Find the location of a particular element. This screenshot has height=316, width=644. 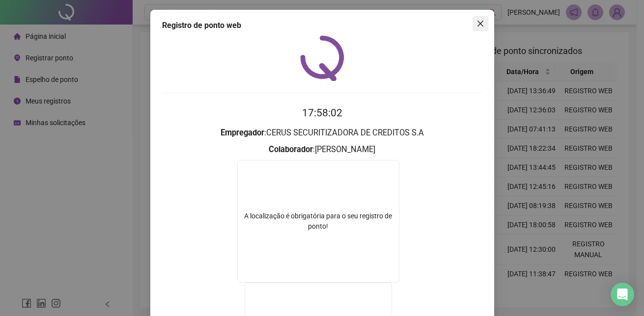

div: Open Intercom Messenger is located at coordinates (622, 295).